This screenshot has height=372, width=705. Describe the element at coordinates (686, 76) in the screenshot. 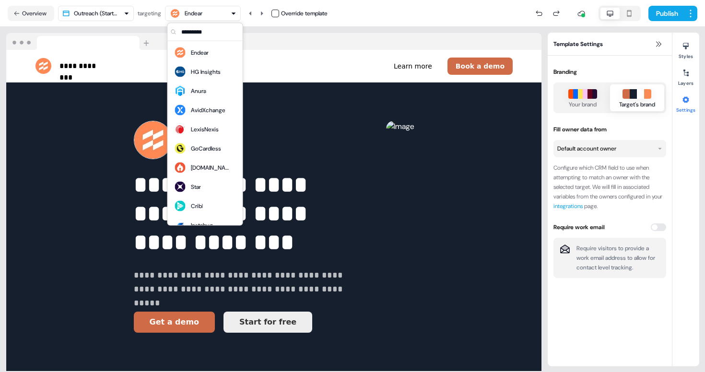

I see `button: Layers` at that location.